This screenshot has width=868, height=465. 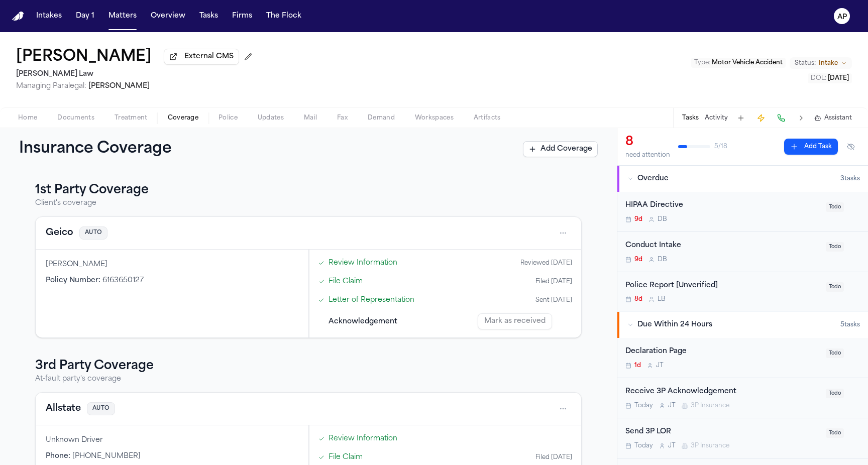 What do you see at coordinates (832, 118) in the screenshot?
I see `button: Assistant` at bounding box center [832, 118].